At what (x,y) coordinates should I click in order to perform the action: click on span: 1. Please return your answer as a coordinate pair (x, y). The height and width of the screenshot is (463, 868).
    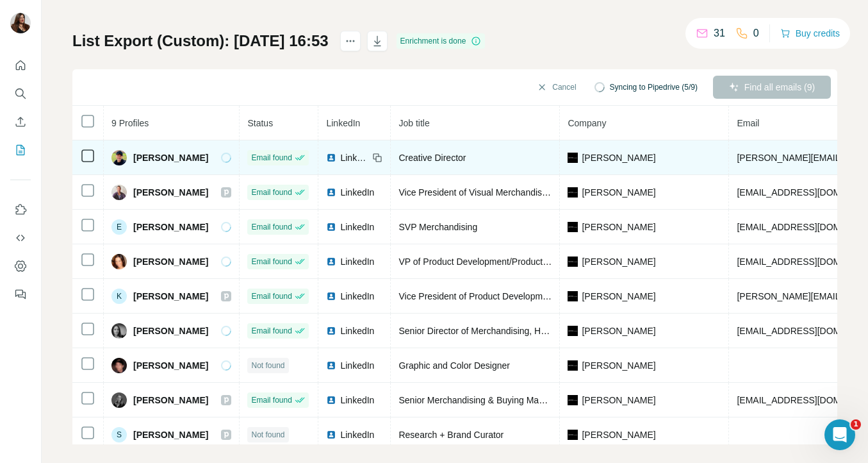
    Looking at the image, I should click on (856, 424).